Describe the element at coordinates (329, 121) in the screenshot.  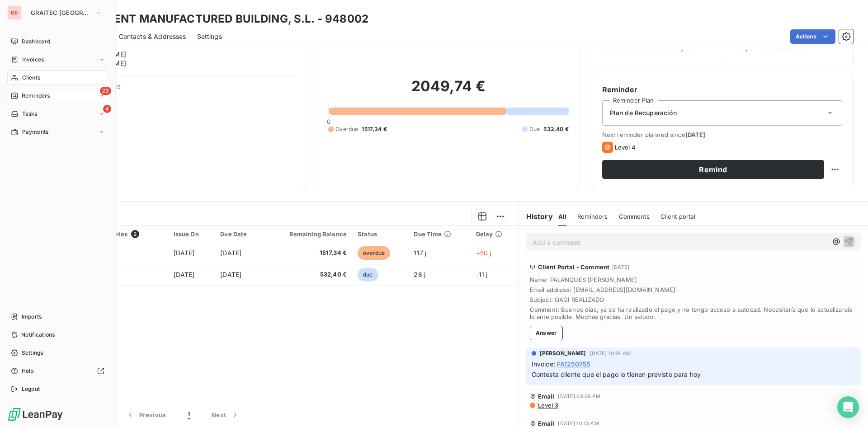
I see `span: 0` at that location.